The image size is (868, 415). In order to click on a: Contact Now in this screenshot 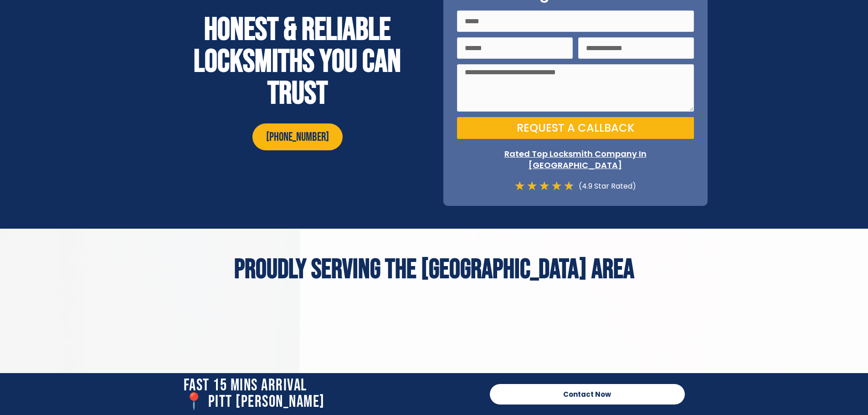, I will do `click(587, 394)`.